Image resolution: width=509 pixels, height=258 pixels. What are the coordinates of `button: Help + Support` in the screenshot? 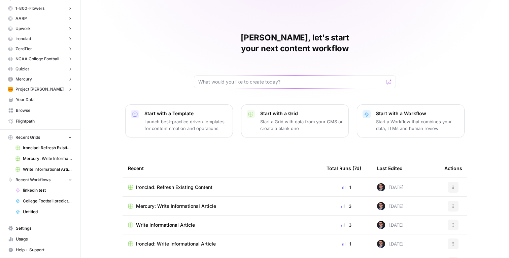 It's located at (40, 250).